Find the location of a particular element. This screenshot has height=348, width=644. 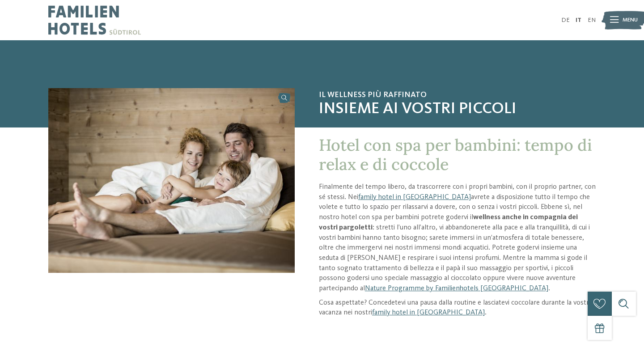

span: Hotel con spa per bambini: tempo di relax e di coccole is located at coordinates (455, 154).